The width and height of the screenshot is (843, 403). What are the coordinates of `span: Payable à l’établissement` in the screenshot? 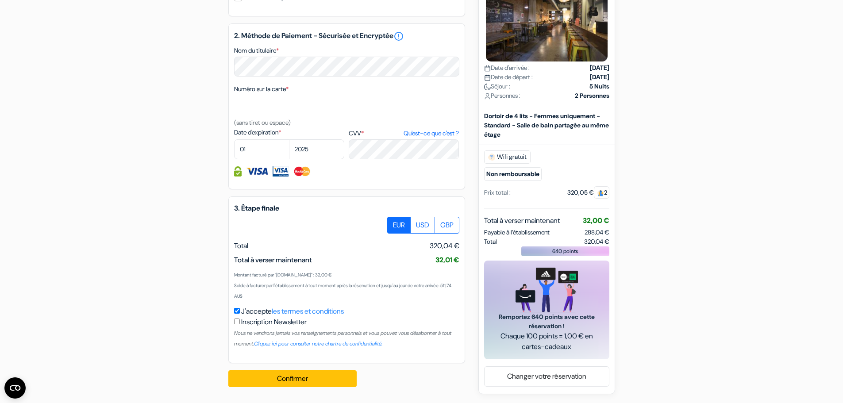 It's located at (517, 232).